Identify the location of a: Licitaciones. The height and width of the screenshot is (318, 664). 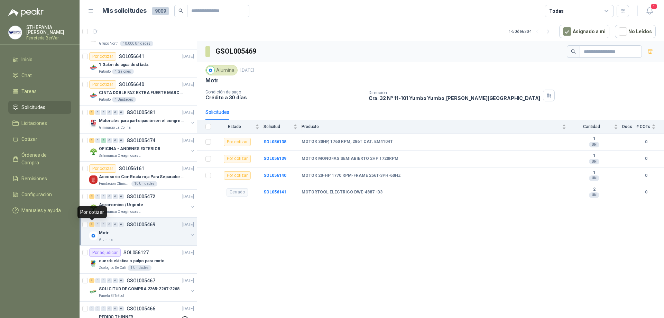
(40, 123).